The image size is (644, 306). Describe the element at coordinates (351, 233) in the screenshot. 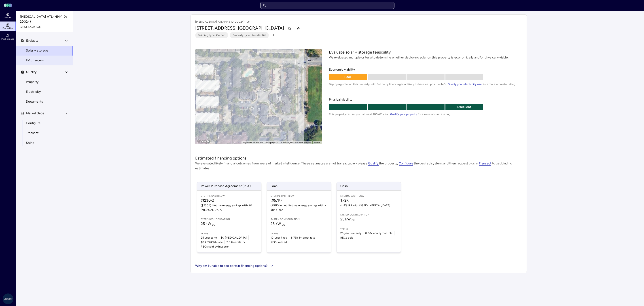

I see `span: 25 year warranty` at that location.